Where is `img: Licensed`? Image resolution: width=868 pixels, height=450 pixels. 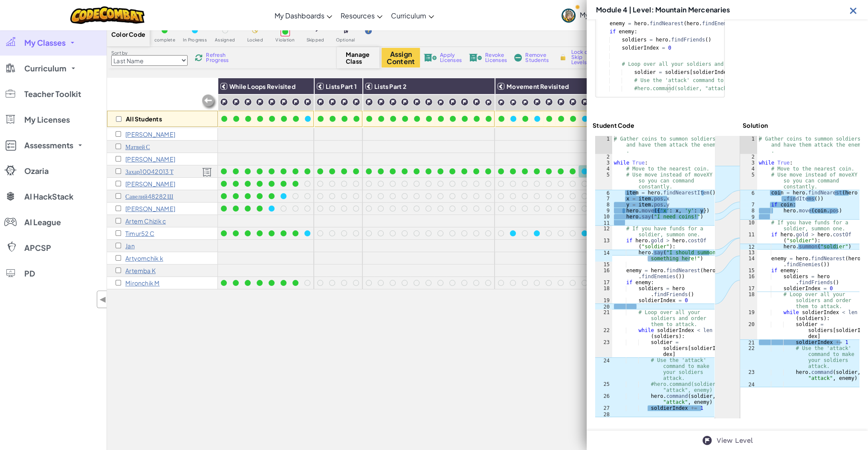 img: Licensed is located at coordinates (207, 172).